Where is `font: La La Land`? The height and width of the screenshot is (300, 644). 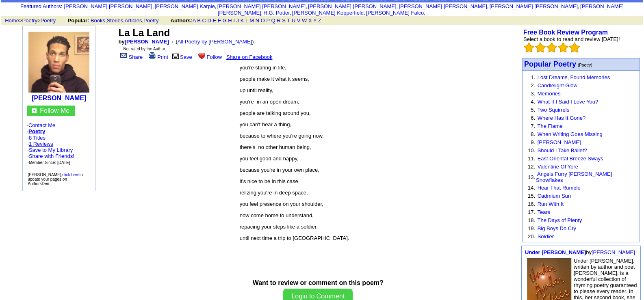
font: La La Land is located at coordinates (144, 32).